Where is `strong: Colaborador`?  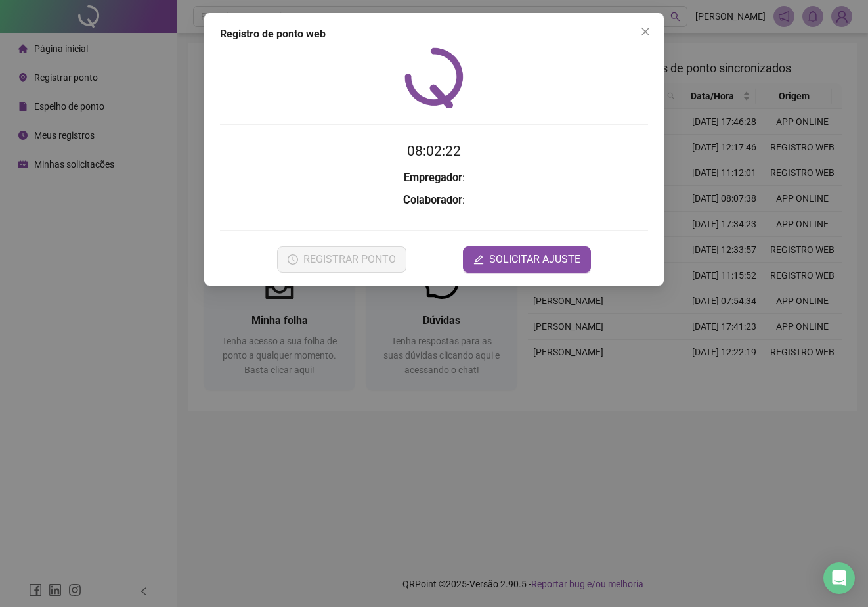 strong: Colaborador is located at coordinates (433, 200).